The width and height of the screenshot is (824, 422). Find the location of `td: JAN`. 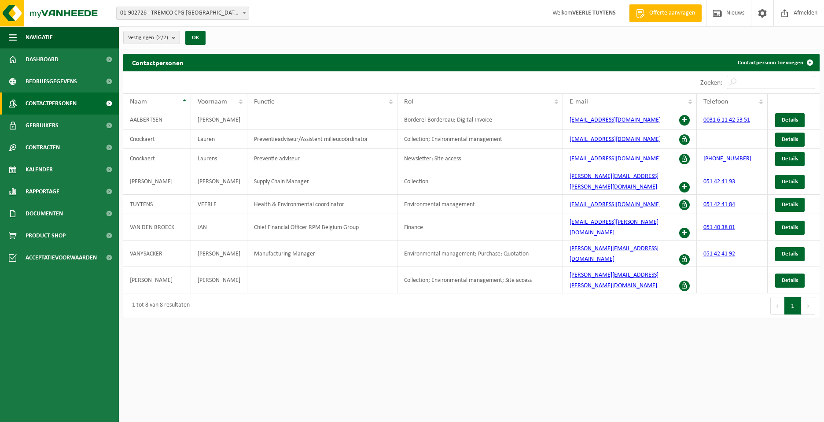

td: JAN is located at coordinates (219, 227).